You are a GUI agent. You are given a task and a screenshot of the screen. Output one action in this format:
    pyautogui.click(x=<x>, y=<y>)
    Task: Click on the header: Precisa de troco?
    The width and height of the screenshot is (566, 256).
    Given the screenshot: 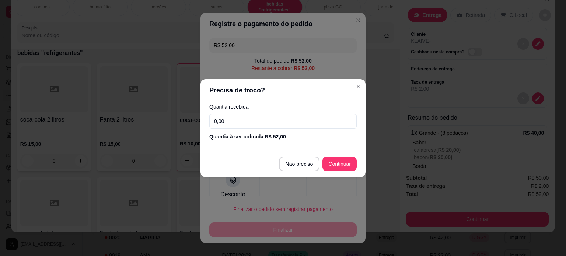 What is the action you would take?
    pyautogui.click(x=283, y=90)
    